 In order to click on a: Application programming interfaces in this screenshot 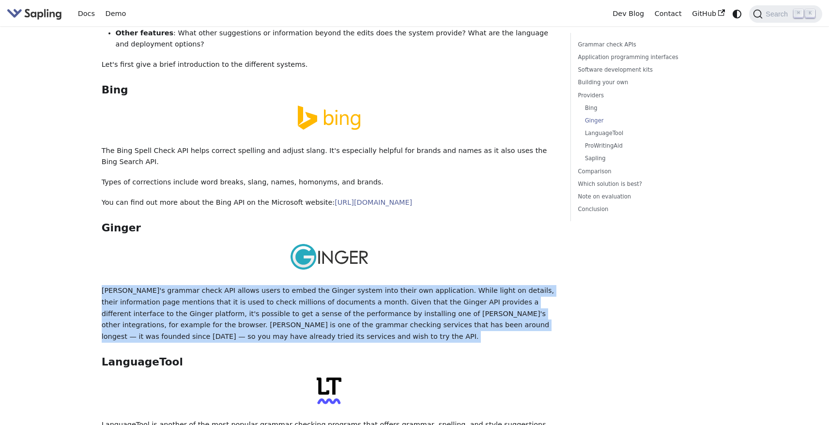, I will do `click(644, 57)`.